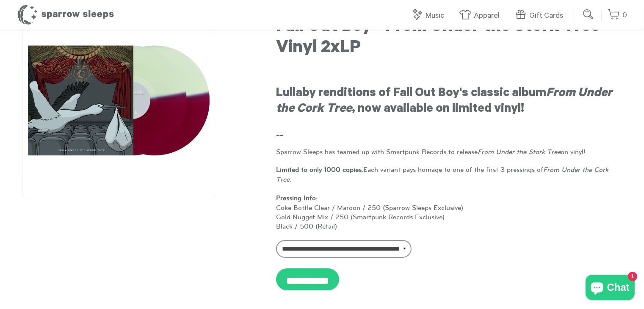 This screenshot has height=309, width=644. I want to click on a: Retail, so click(326, 226).